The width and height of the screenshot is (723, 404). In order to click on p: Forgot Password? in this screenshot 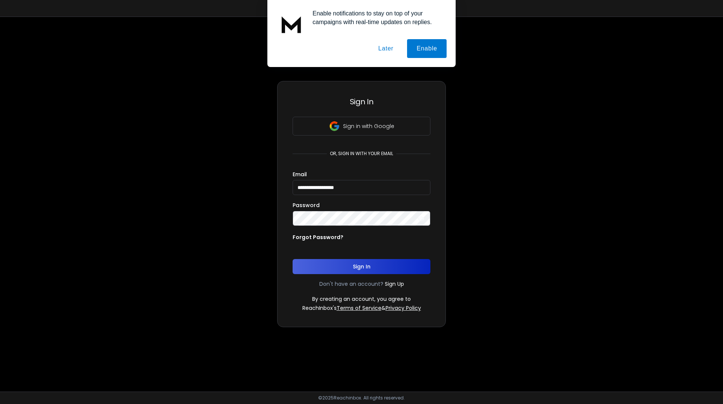, I will do `click(318, 237)`.